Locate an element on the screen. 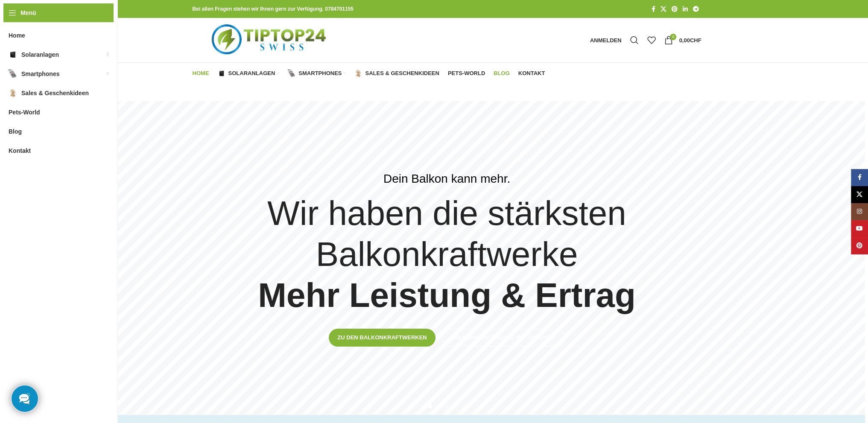 This screenshot has width=868, height=423. a: 0 0,00CHF is located at coordinates (682, 40).